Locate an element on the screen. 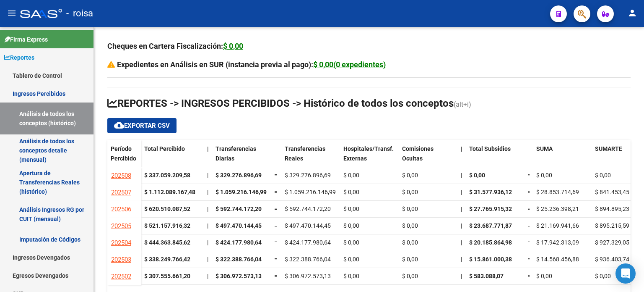 The height and width of the screenshot is (292, 644). div: Open Intercom Messenger is located at coordinates (625, 273).